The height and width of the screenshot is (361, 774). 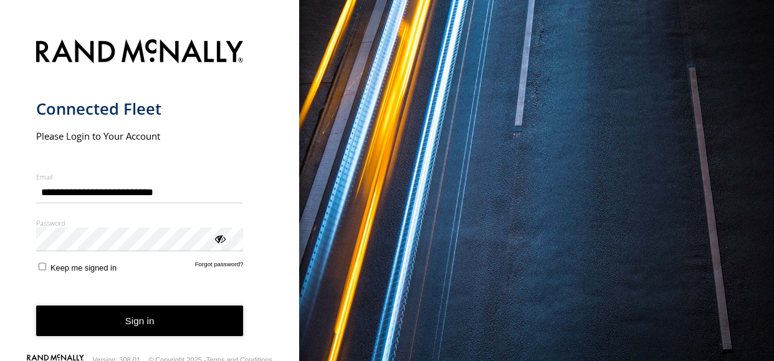 What do you see at coordinates (140, 136) in the screenshot?
I see `h2: Please Login to Your Account` at bounding box center [140, 136].